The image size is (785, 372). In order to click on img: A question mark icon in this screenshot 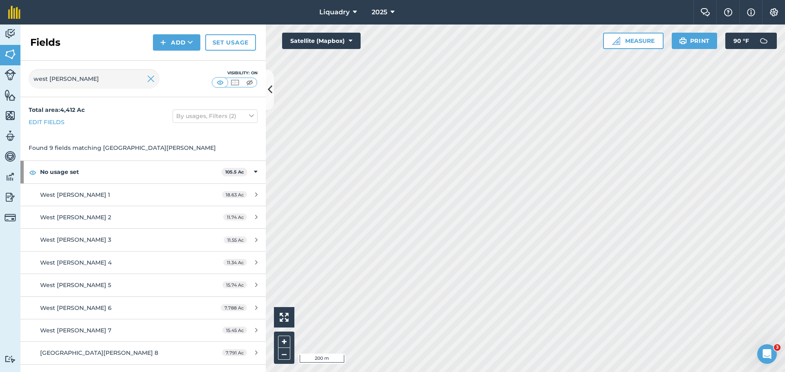, I will do `click(728, 12)`.